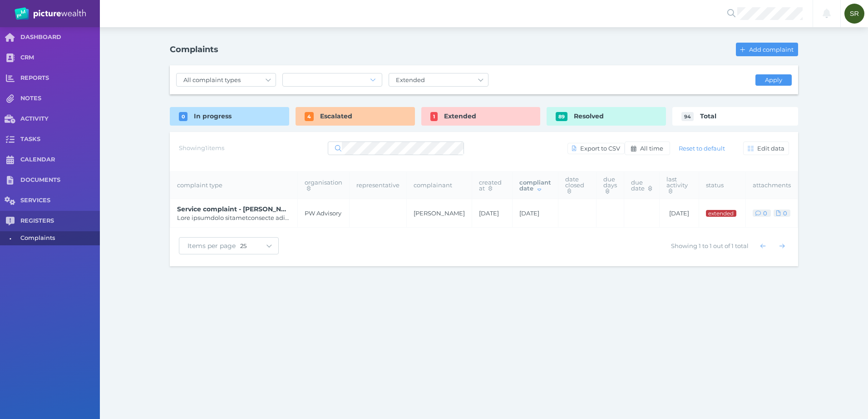 This screenshot has height=419, width=868. Describe the element at coordinates (60, 221) in the screenshot. I see `span: REGISTERS` at that location.